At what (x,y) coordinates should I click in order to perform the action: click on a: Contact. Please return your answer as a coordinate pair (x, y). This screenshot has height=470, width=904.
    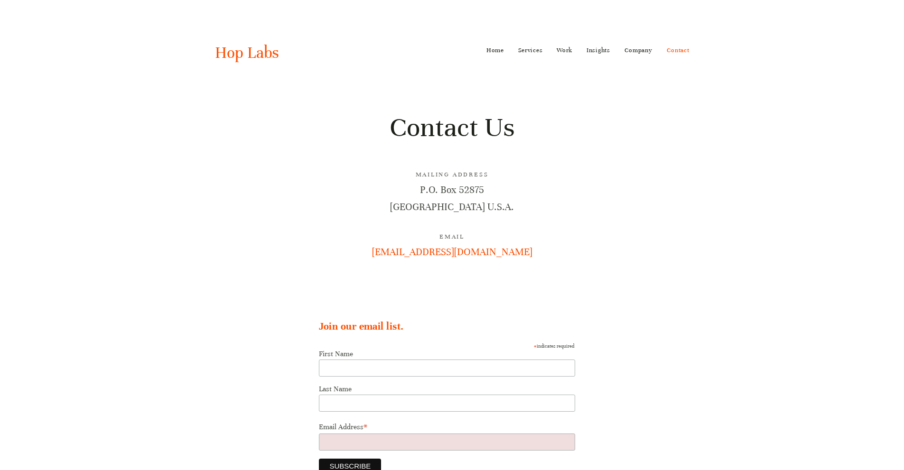
    Looking at the image, I should click on (678, 50).